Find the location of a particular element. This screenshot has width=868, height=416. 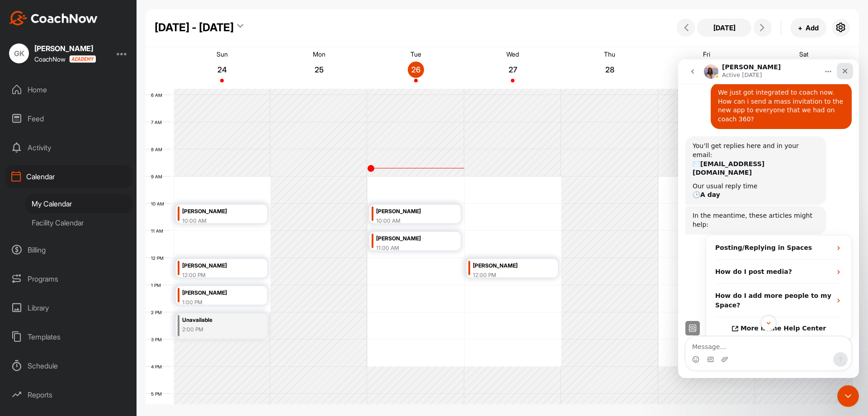

p: Thu is located at coordinates (609, 54).